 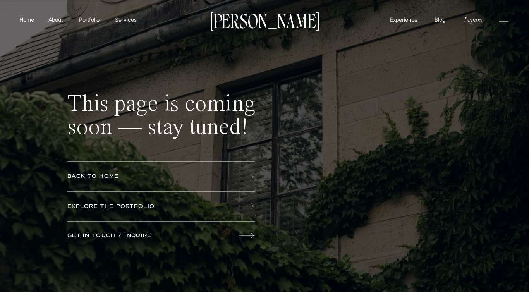 What do you see at coordinates (89, 19) in the screenshot?
I see `p: Portfolio` at bounding box center [89, 19].